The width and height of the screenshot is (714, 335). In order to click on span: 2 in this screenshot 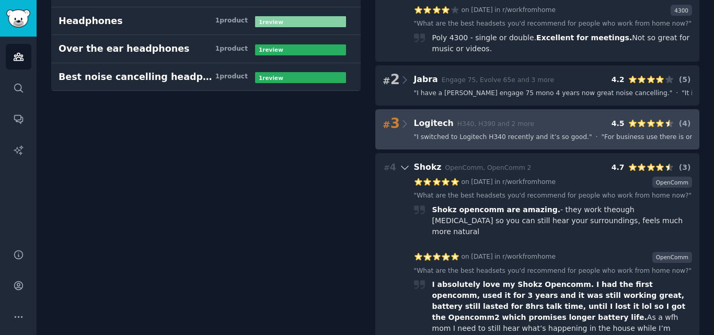, I will do `click(391, 80)`.